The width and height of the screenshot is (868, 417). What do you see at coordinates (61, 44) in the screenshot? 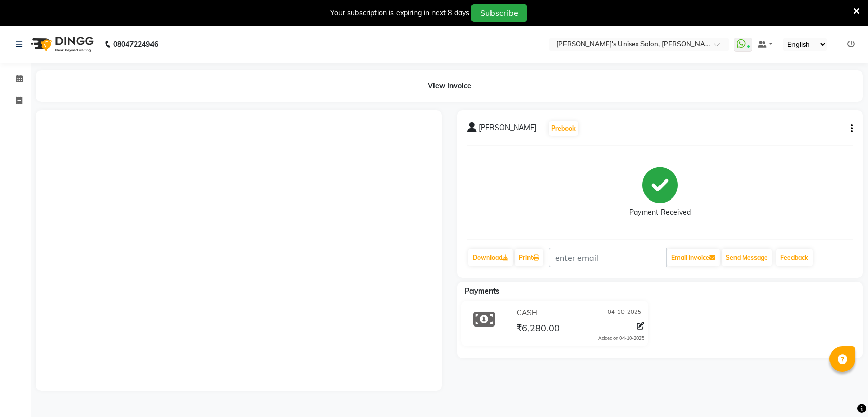
I see `img: logo` at bounding box center [61, 44].